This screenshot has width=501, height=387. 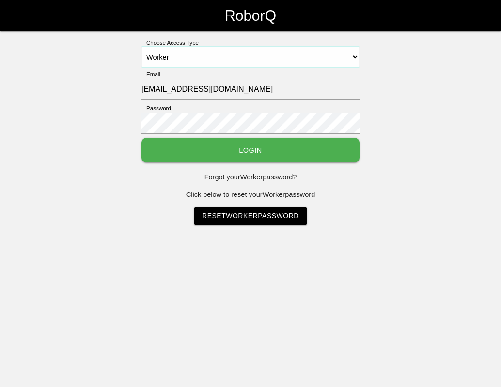 I want to click on label: Choose Access Type, so click(x=170, y=42).